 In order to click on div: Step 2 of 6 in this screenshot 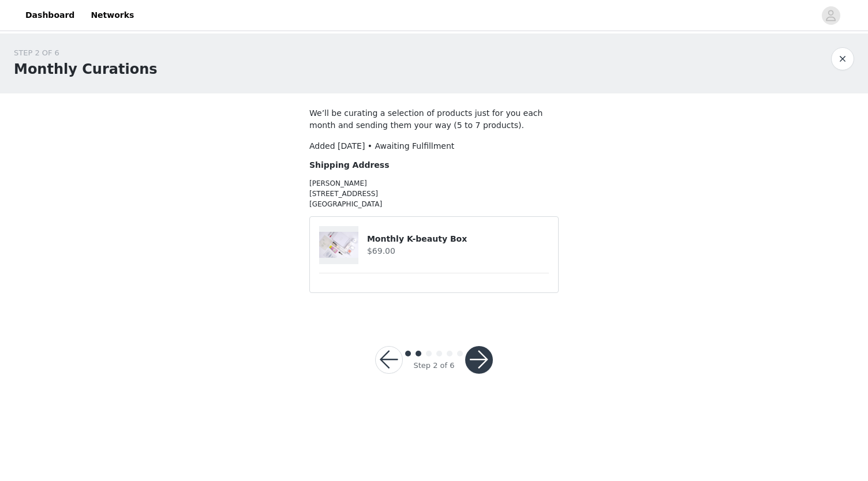, I will do `click(433, 366)`.